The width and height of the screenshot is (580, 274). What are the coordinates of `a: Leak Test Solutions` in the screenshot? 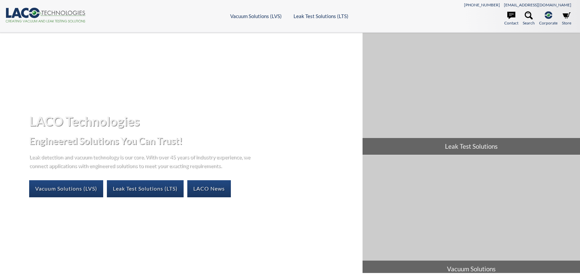 It's located at (471, 94).